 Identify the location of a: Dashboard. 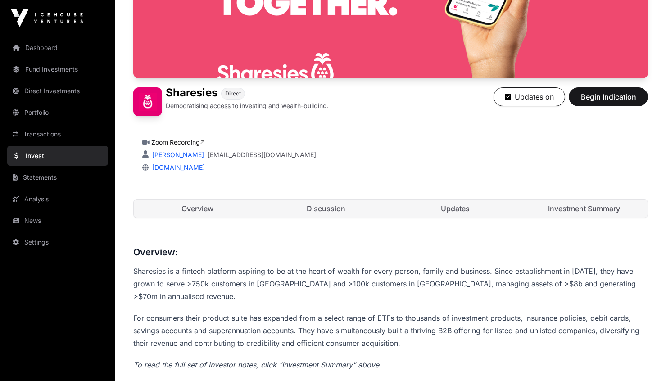
(58, 48).